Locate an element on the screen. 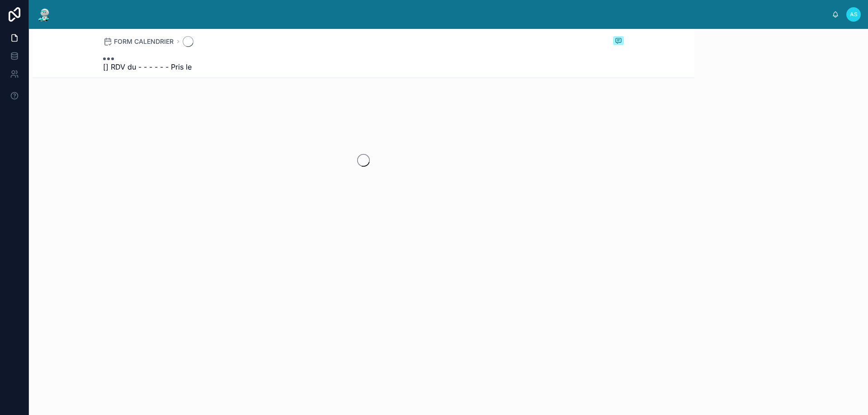  span: AS is located at coordinates (854, 14).